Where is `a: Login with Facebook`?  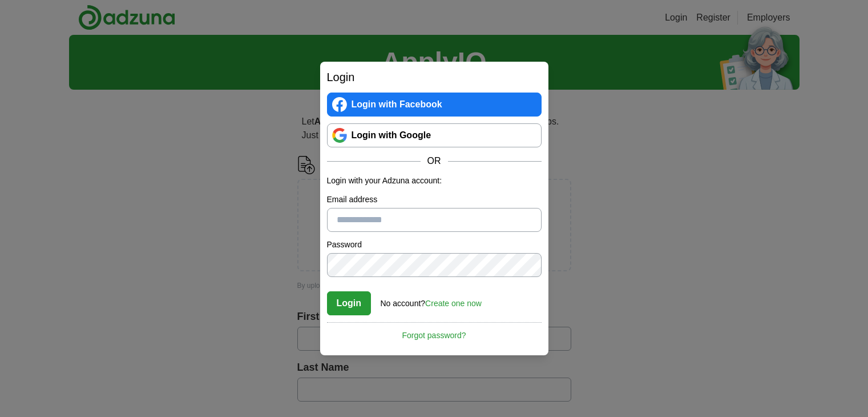 a: Login with Facebook is located at coordinates (434, 105).